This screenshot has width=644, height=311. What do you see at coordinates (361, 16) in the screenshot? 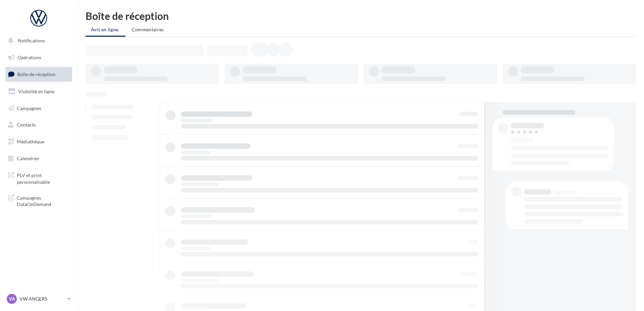
I see `div: Boîte de réception` at bounding box center [361, 16].